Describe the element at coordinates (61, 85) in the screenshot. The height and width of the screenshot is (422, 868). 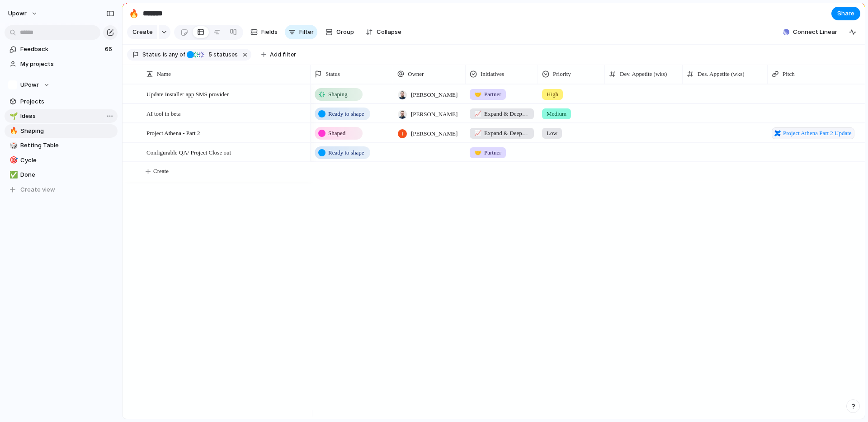
I see `button: UPowr` at that location.